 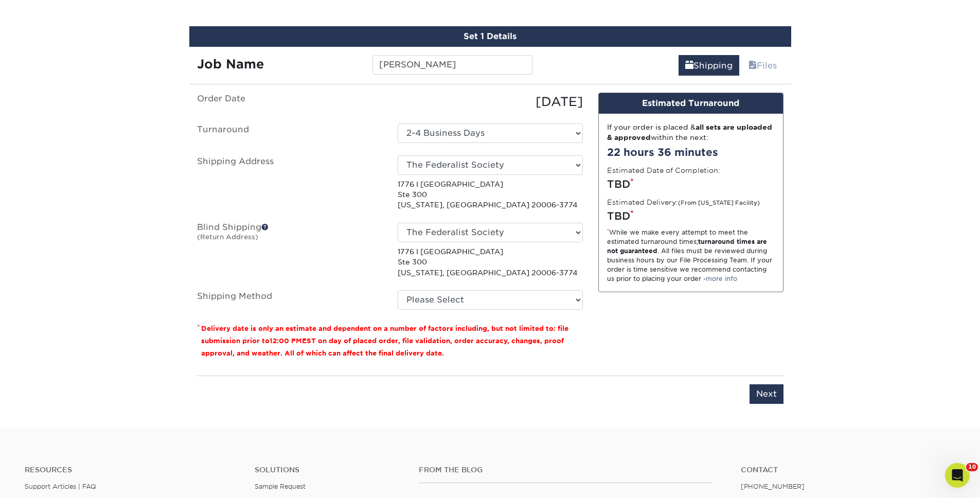 What do you see at coordinates (385, 341) in the screenshot?
I see `small: Delivery date is only an estimate and dependent on a number of factors including, but not limited...` at bounding box center [385, 341].